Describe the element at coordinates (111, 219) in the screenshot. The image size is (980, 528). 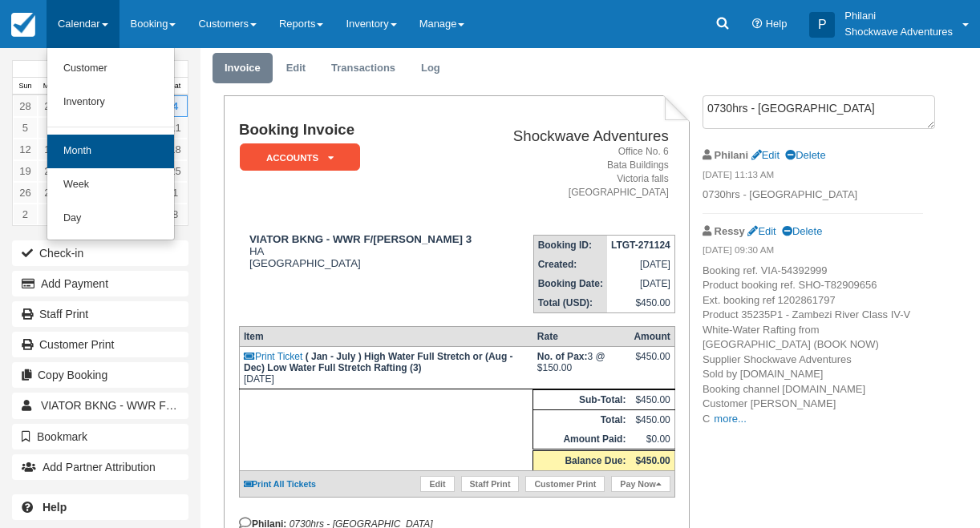
I see `a: Day` at that location.